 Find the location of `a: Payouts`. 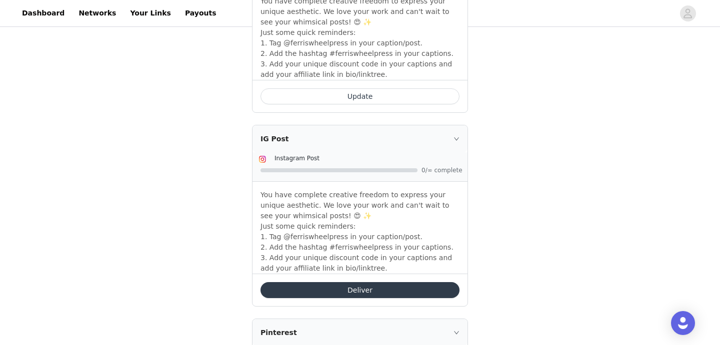

a: Payouts is located at coordinates (200, 13).